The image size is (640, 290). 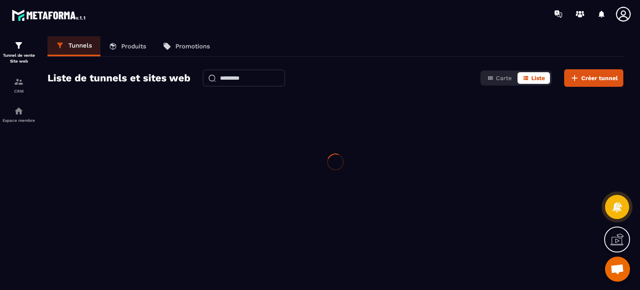 What do you see at coordinates (19, 91) in the screenshot?
I see `p: CRM` at bounding box center [19, 91].